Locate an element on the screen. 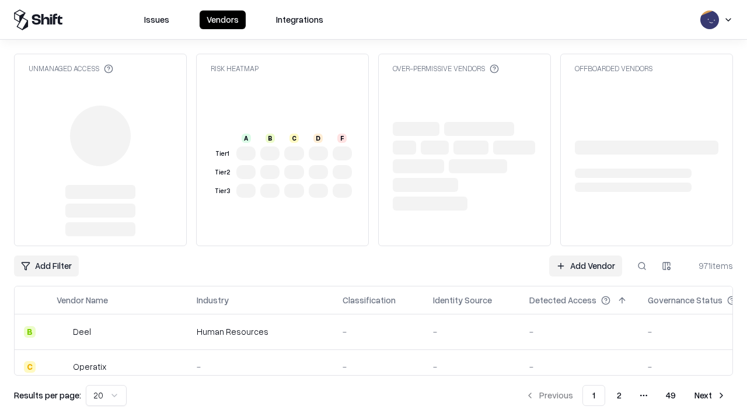 This screenshot has height=420, width=747. div: Deel is located at coordinates (82, 331).